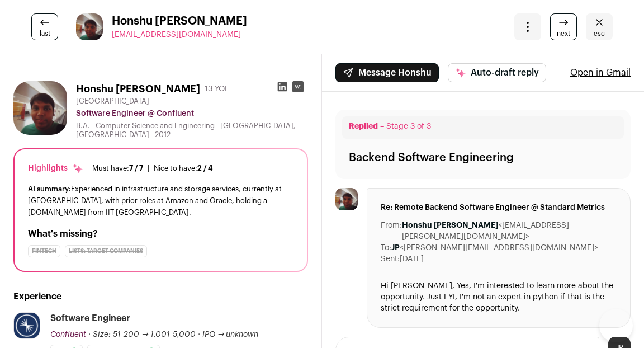  What do you see at coordinates (600, 73) in the screenshot?
I see `a: Open in Gmail` at bounding box center [600, 73].